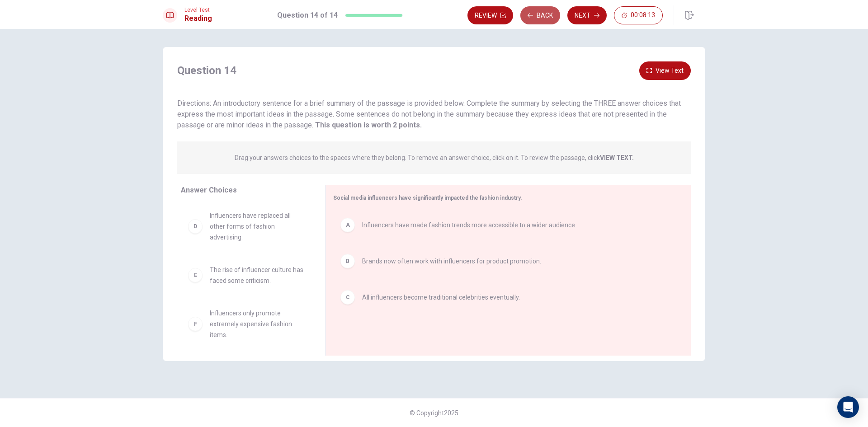 The width and height of the screenshot is (868, 427). What do you see at coordinates (257, 227) in the screenshot?
I see `span: Influencers have replaced all other forms of fashion advertising.` at bounding box center [257, 227].